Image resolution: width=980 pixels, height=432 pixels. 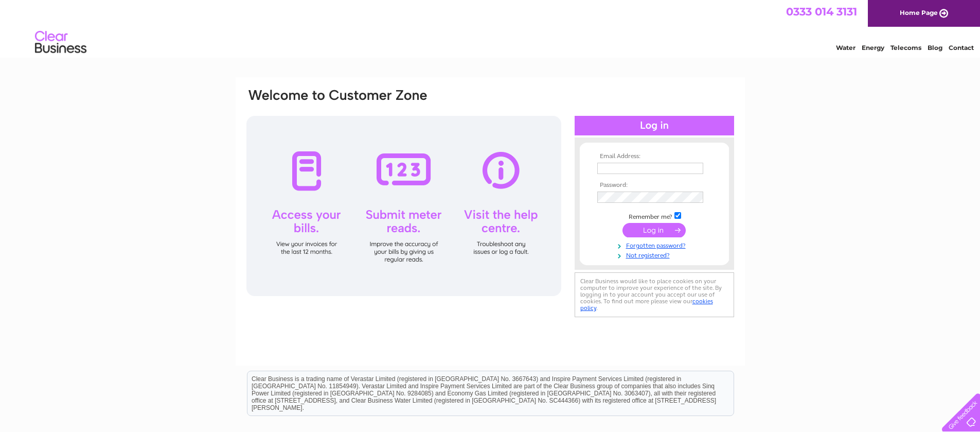 What do you see at coordinates (935, 48) in the screenshot?
I see `a: Blog` at bounding box center [935, 48].